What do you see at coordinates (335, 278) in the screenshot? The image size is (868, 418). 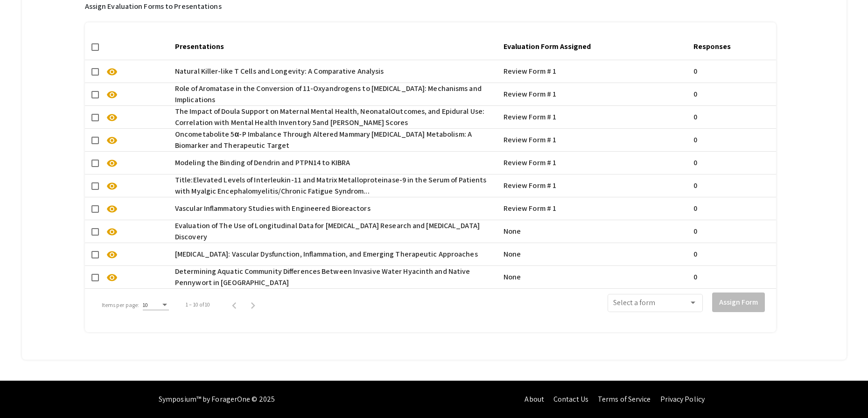 I see `span: Determining Aquatic Community Differences Between Invasive Water Hyacinth and Native Pennywort in...` at bounding box center [335, 278].